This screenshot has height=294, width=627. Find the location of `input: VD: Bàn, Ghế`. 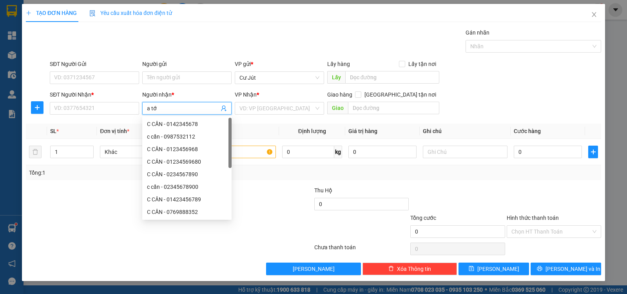

input: VD: Bàn, Ghế is located at coordinates (234, 152).